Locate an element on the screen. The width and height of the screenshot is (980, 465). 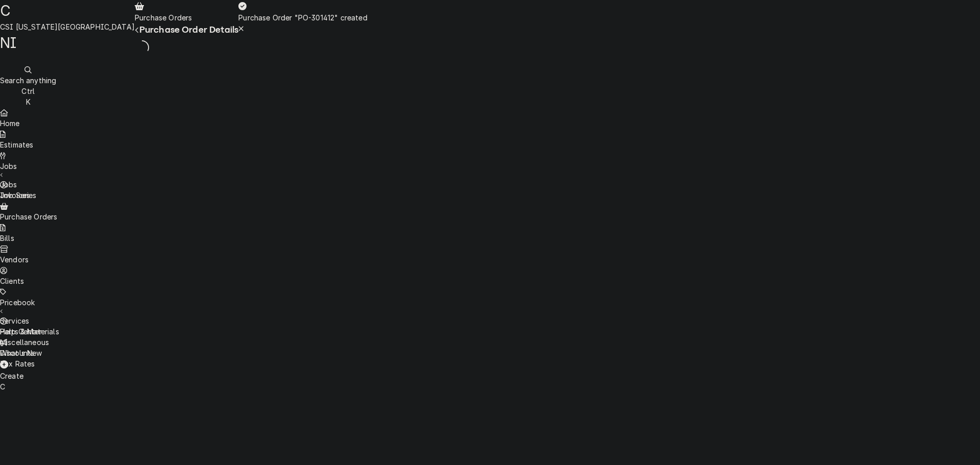
span: Purchase Orders is located at coordinates (163, 18).